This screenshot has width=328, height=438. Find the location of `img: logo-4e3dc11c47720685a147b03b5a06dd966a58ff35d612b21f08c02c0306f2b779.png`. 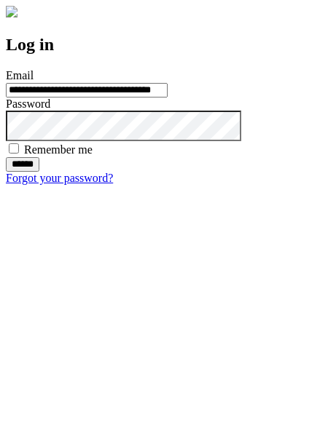

img: logo-4e3dc11c47720685a147b03b5a06dd966a58ff35d612b21f08c02c0306f2b779.png is located at coordinates (12, 12).